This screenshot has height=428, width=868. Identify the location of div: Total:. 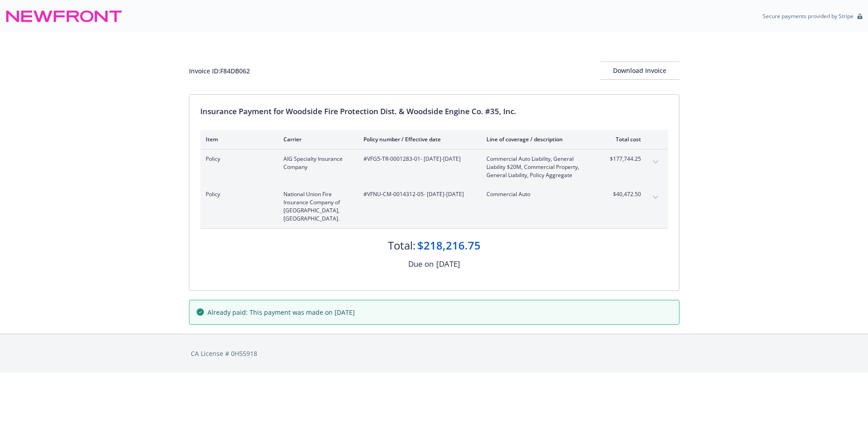
(402, 245).